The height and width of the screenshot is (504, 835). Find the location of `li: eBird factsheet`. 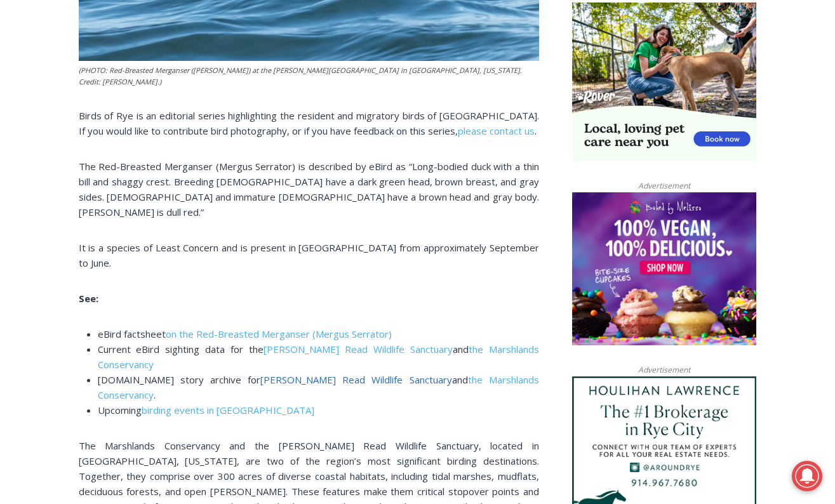

li: eBird factsheet is located at coordinates (318, 333).